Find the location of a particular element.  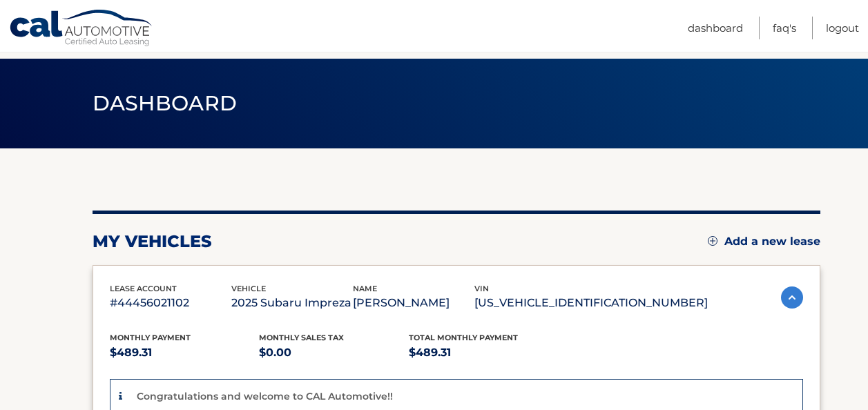

p: Congratulations and welcome to CAL Automotive!! is located at coordinates (264, 397).